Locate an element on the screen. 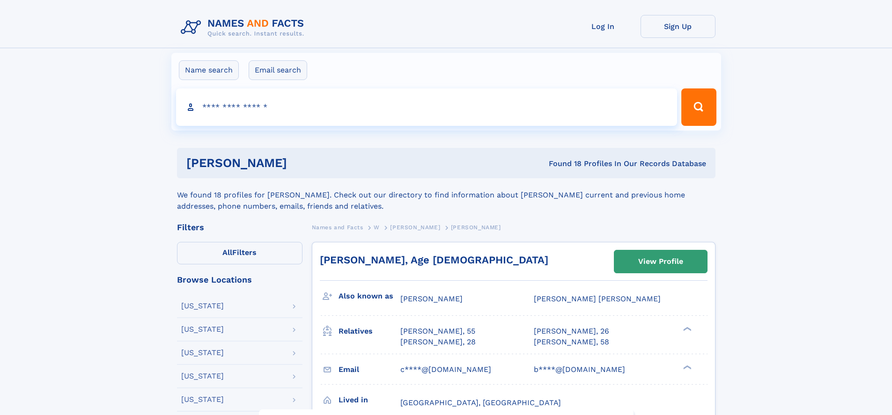 The width and height of the screenshot is (892, 415). a: Log In is located at coordinates (603, 26).